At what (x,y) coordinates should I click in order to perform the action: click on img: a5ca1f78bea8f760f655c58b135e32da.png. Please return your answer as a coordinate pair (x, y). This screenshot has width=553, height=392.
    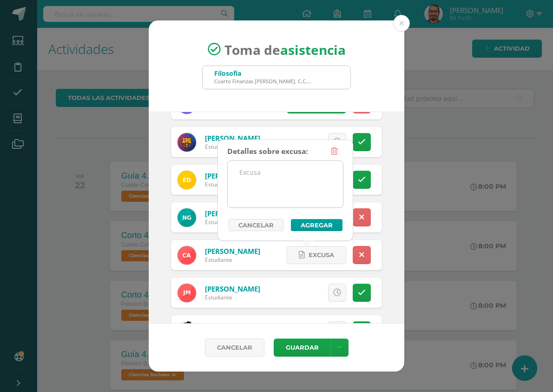
    Looking at the image, I should click on (187, 180).